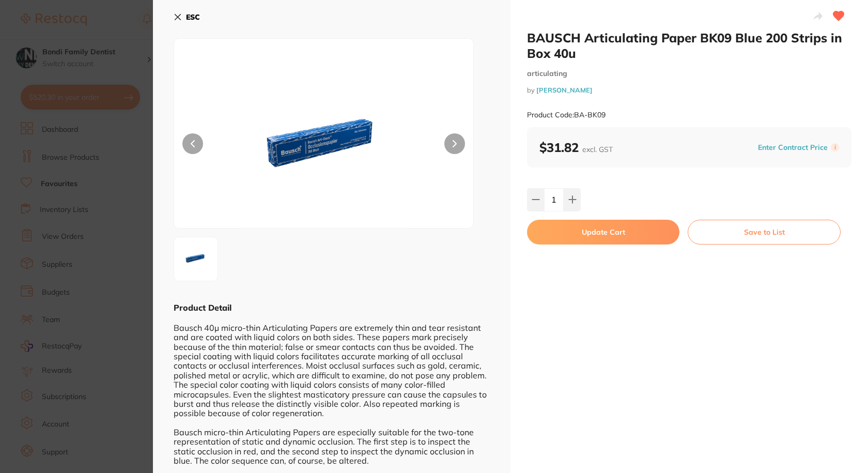  Describe the element at coordinates (202, 307) in the screenshot. I see `b: Product Detail` at that location.